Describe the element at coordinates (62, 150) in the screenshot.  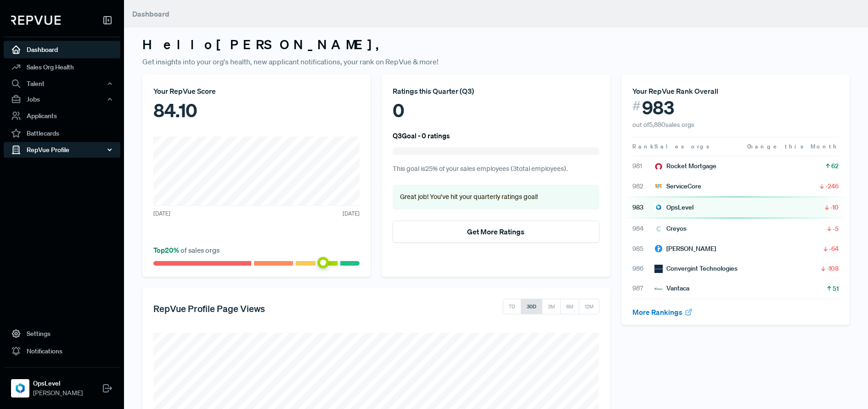
I see `div: RepVue Profile` at that location.